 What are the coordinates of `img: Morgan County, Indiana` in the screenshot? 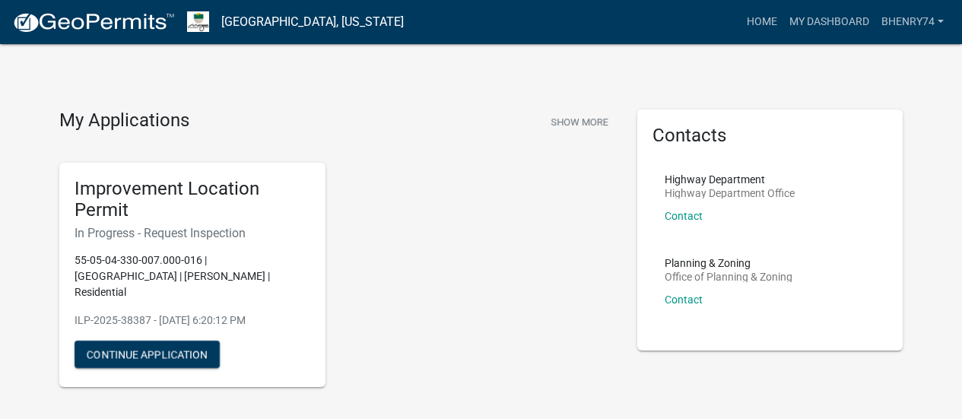 It's located at (198, 21).